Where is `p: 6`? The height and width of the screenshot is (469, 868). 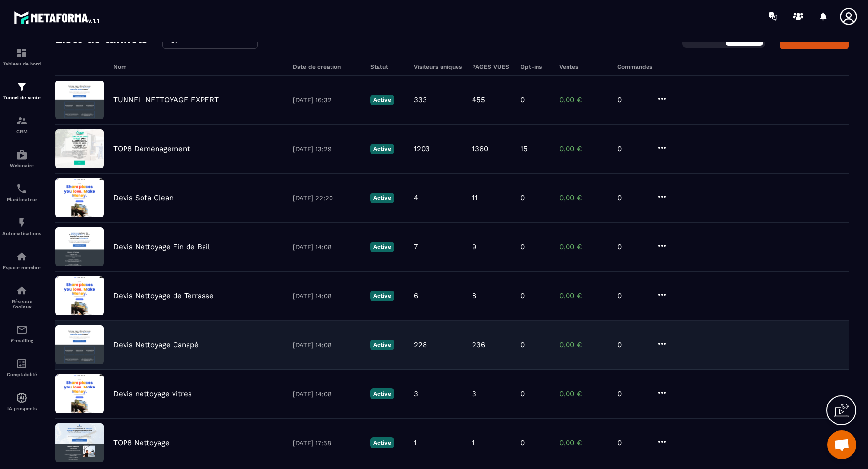 p: 6 is located at coordinates (416, 296).